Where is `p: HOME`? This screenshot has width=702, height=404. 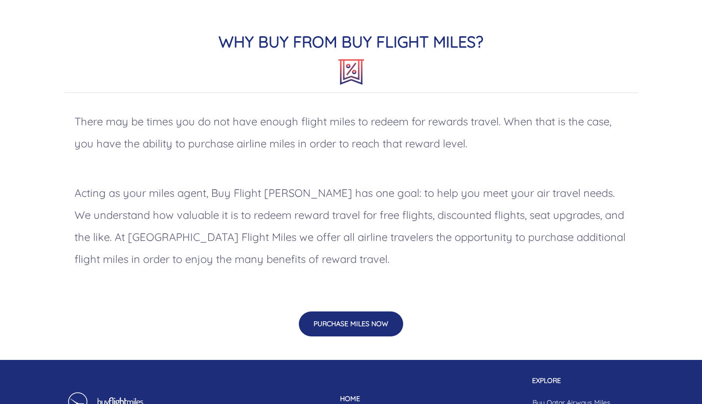
p: HOME is located at coordinates (376, 399).